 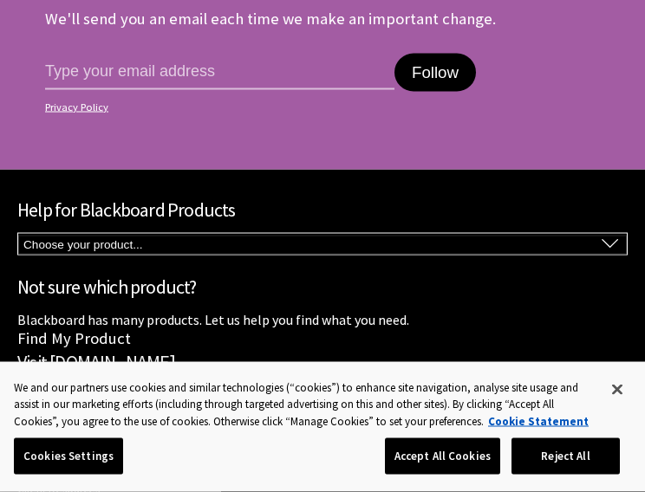 What do you see at coordinates (617, 390) in the screenshot?
I see `button: Close` at bounding box center [617, 390].